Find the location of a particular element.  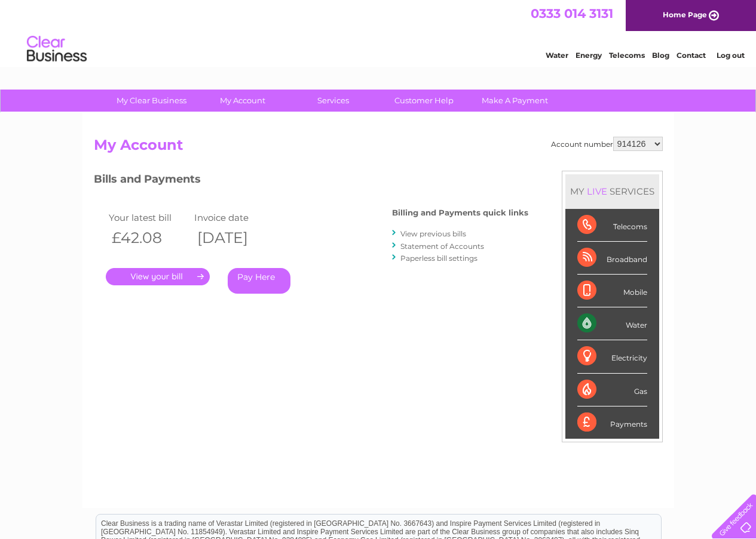

a: Pay Here is located at coordinates (258, 281).